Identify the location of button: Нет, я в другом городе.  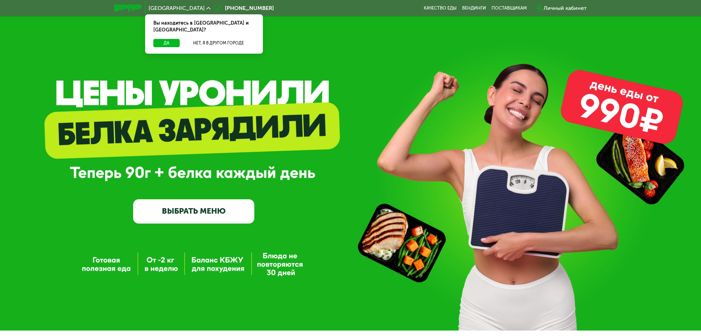
(218, 43).